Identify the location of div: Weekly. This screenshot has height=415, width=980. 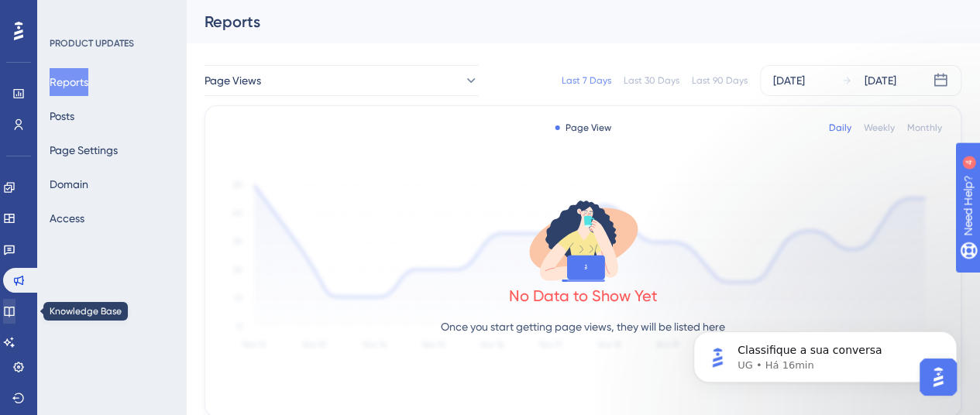
(879, 128).